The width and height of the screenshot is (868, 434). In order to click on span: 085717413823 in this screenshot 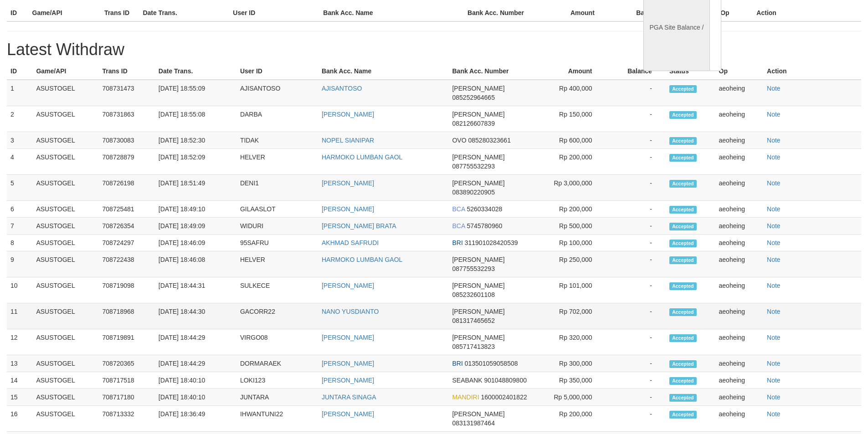, I will do `click(473, 346)`.